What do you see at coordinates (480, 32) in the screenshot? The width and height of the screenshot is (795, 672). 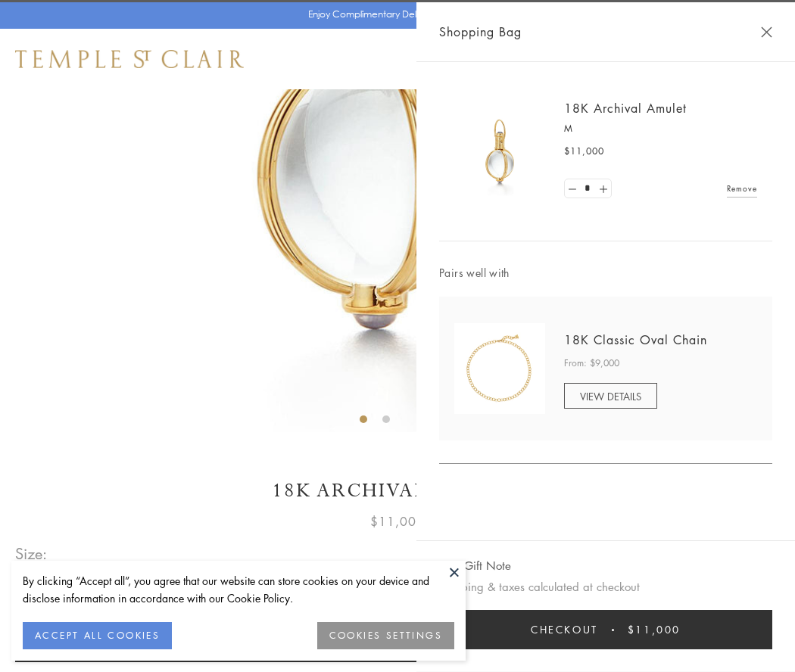 I see `span: Shopping Bag` at bounding box center [480, 32].